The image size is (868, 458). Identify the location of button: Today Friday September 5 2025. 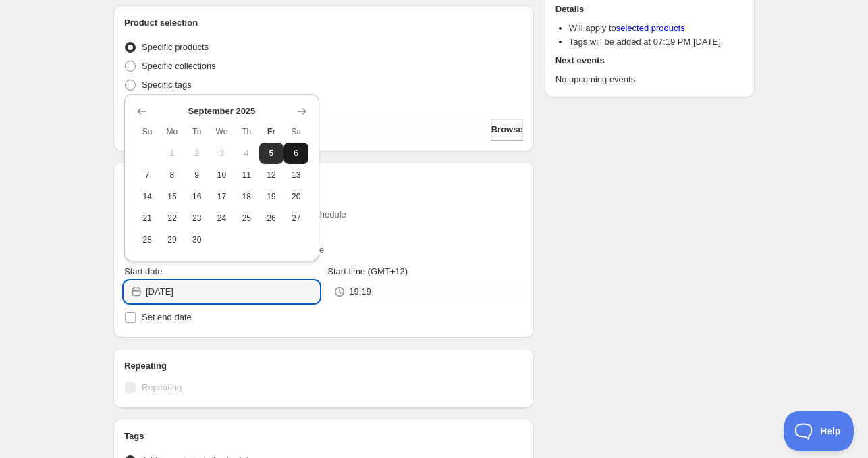
(272, 153).